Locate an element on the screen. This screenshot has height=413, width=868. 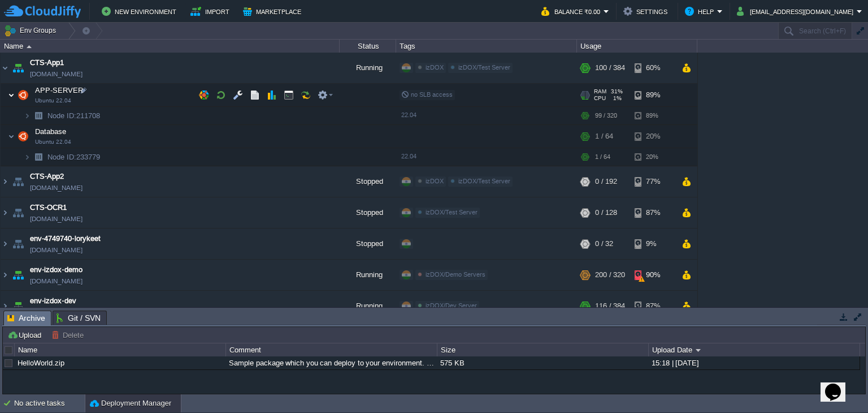
div: 100 / 384 is located at coordinates (610, 68).